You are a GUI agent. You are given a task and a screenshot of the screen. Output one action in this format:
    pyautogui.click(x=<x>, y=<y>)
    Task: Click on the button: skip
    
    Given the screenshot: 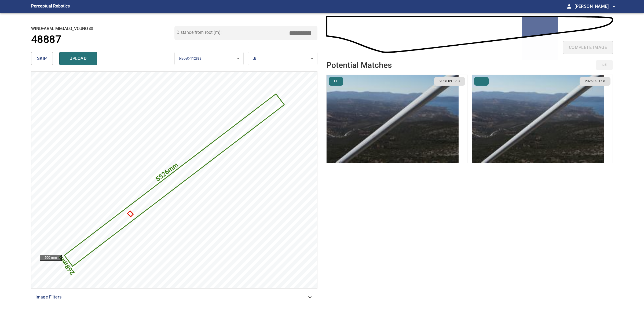 What is the action you would take?
    pyautogui.click(x=42, y=58)
    